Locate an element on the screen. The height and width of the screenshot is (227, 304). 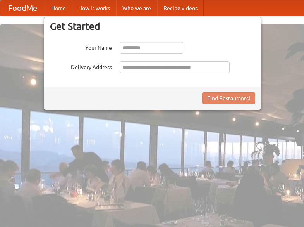
h3: Get Started is located at coordinates (153, 26).